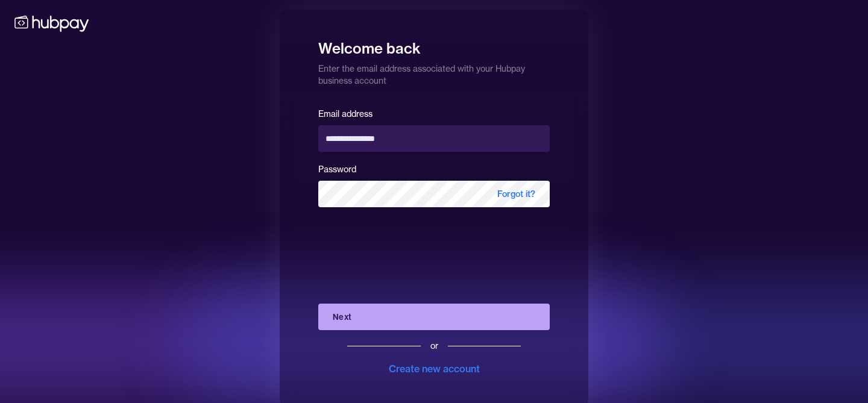  Describe the element at coordinates (516, 194) in the screenshot. I see `span: Forgot it?` at that location.